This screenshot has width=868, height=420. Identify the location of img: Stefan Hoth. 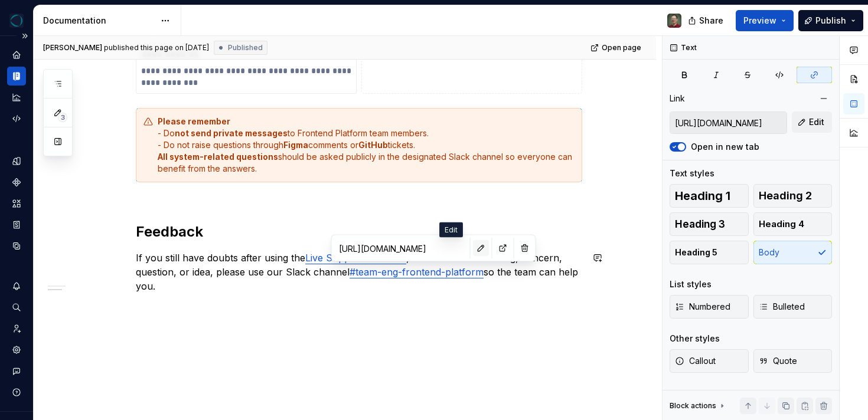
(675, 21).